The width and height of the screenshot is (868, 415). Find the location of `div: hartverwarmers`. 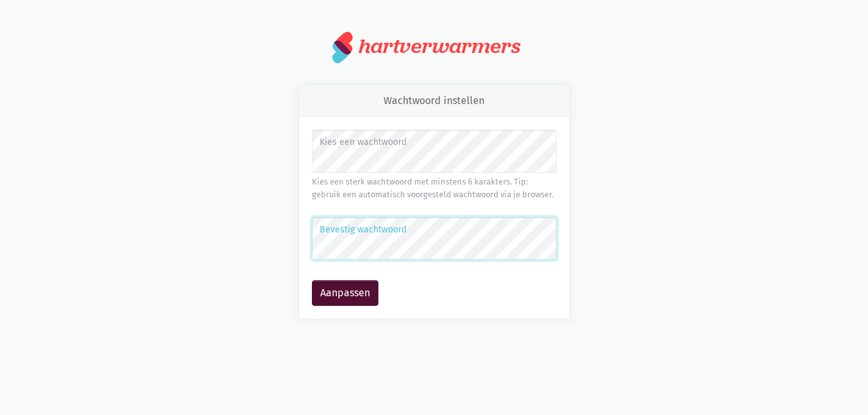

div: hartverwarmers is located at coordinates (439, 46).